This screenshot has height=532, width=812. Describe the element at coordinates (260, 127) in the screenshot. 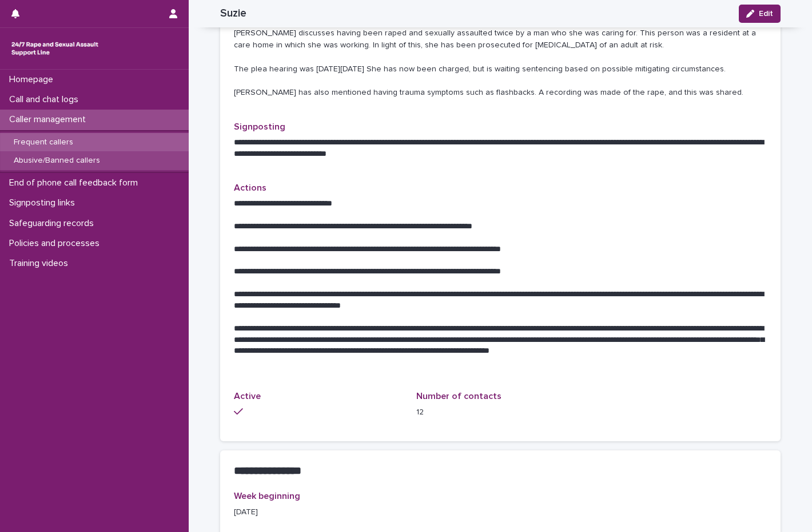

I see `span: Signposting` at that location.